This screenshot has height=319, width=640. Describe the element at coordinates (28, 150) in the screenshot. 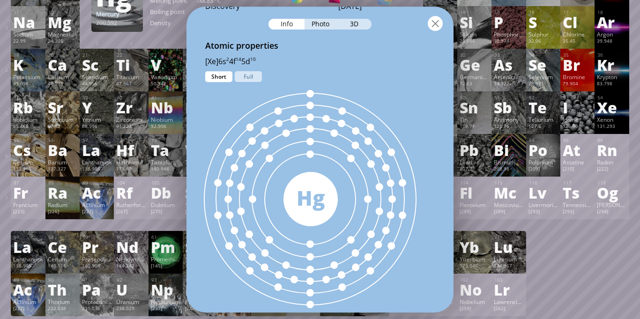

I see `div: Cs` at that location.